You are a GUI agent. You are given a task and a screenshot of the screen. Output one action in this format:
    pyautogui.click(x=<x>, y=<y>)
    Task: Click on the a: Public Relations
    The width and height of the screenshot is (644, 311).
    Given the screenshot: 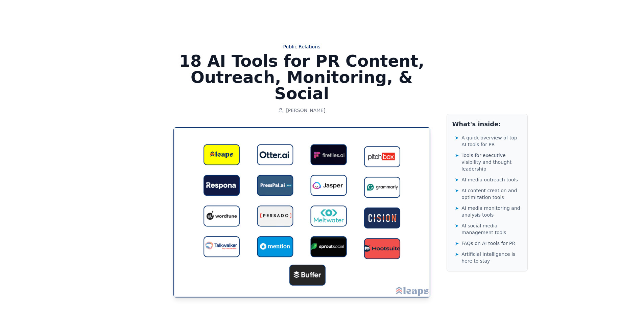 What is the action you would take?
    pyautogui.click(x=302, y=47)
    